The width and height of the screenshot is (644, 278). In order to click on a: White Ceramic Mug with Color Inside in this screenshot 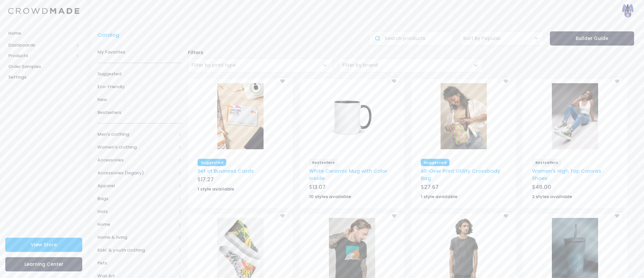, I will do `click(349, 174)`.